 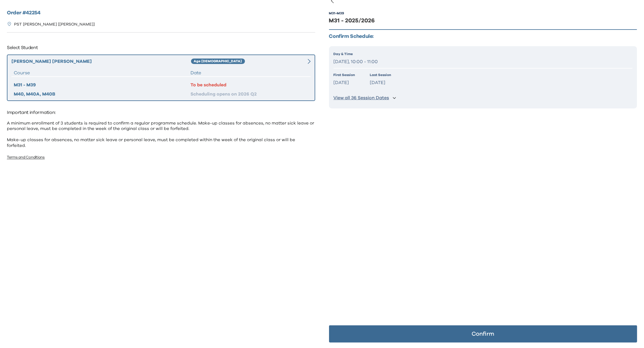 What do you see at coordinates (102, 73) in the screenshot?
I see `div: Course` at bounding box center [102, 73].